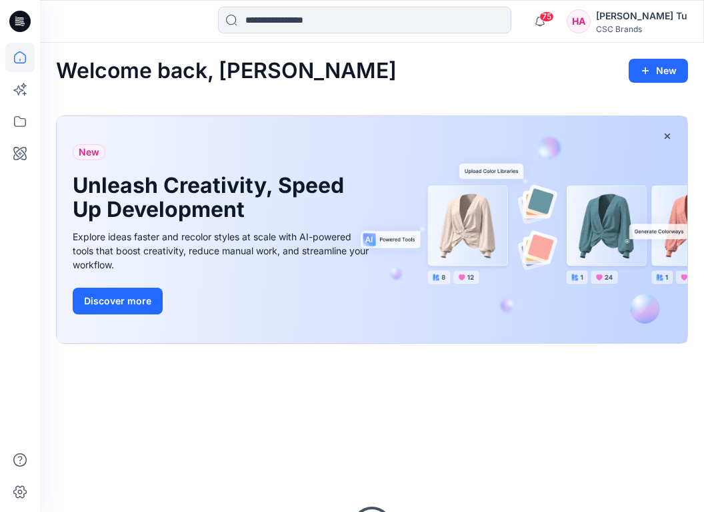 Image resolution: width=704 pixels, height=512 pixels. What do you see at coordinates (213, 197) in the screenshot?
I see `h1: Unleash Creativity, Speed Up Development` at bounding box center [213, 197].